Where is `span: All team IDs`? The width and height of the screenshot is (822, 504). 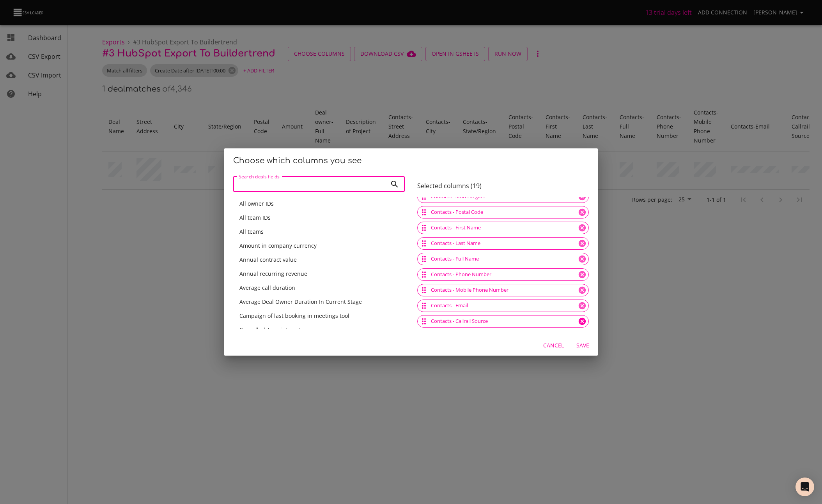 span: All team IDs is located at coordinates (255, 218).